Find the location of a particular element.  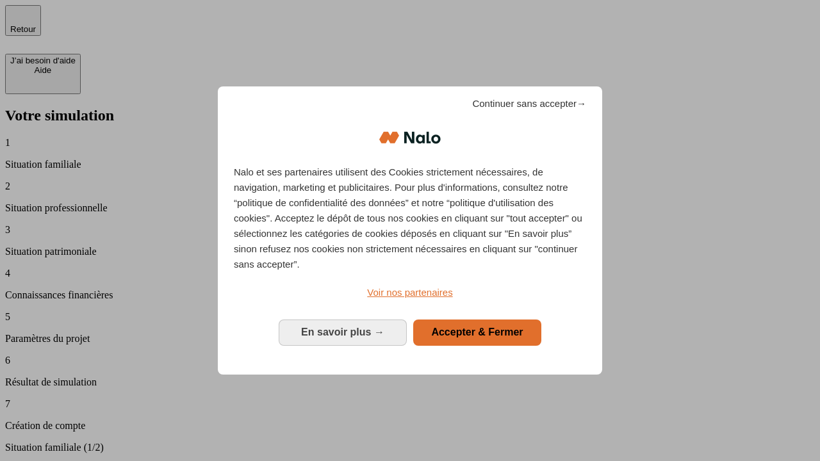

a: Voir nos partenaires is located at coordinates (410, 293).